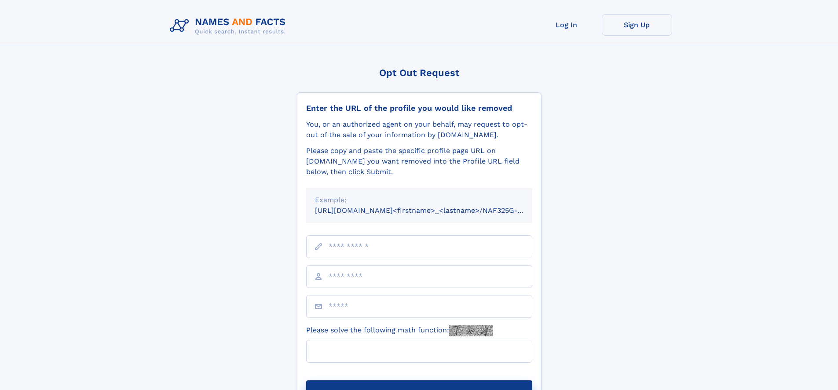 The image size is (838, 390). Describe the element at coordinates (567, 25) in the screenshot. I see `a: Log In` at that location.